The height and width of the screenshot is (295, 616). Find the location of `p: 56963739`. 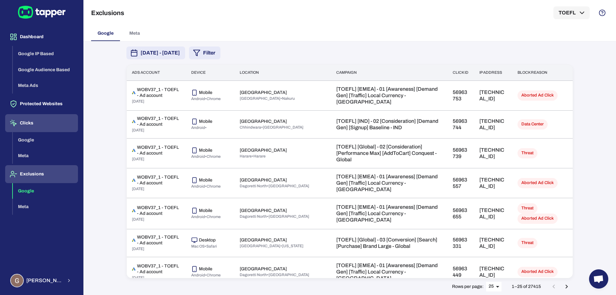

p: 56963739 is located at coordinates (461, 153).